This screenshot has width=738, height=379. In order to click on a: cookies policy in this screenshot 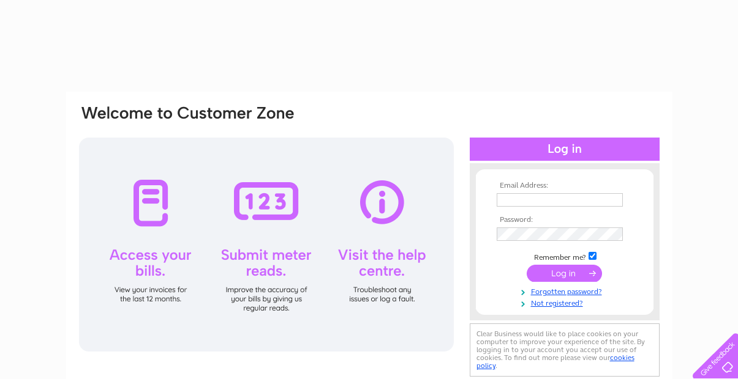, I will do `click(555, 362)`.